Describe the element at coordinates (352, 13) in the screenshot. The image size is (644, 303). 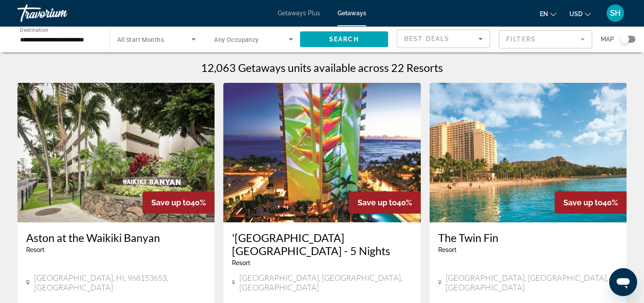
I see `span: Getaways` at that location.